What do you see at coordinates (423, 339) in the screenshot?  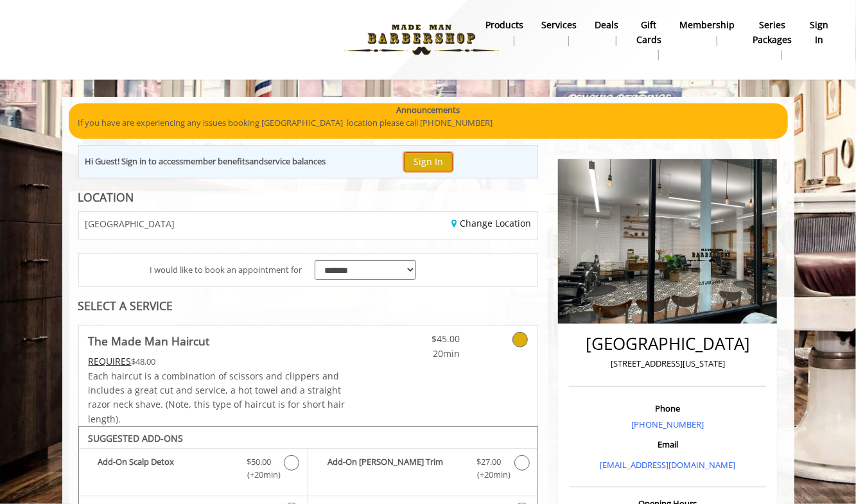 I see `span: $45.00` at bounding box center [423, 339].